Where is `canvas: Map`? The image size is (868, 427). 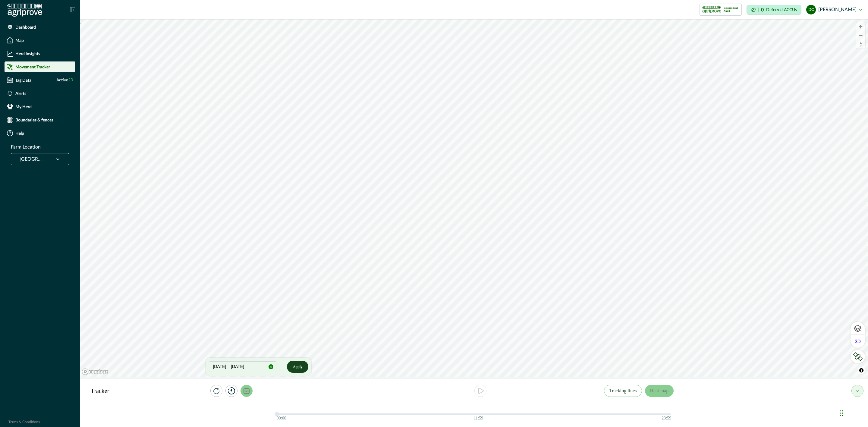 canvas: Map is located at coordinates (474, 198).